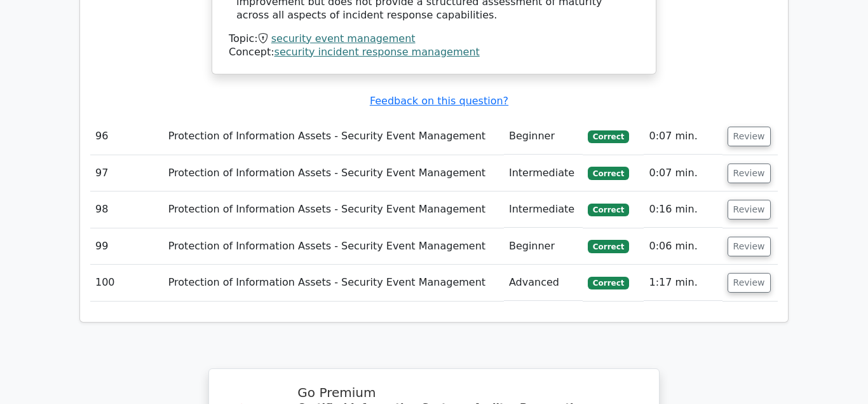 The width and height of the screenshot is (868, 404). What do you see at coordinates (126, 136) in the screenshot?
I see `td: 96` at bounding box center [126, 136].